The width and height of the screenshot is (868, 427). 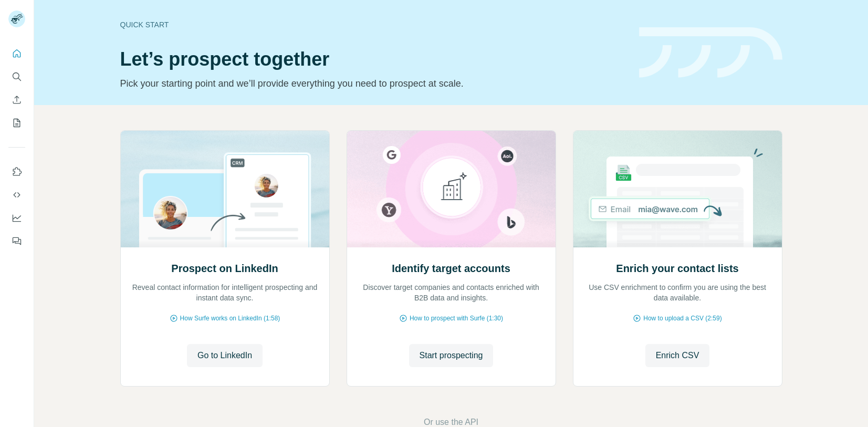 I want to click on p: Use CSV enrichment to confirm you are using the best data available., so click(x=677, y=293).